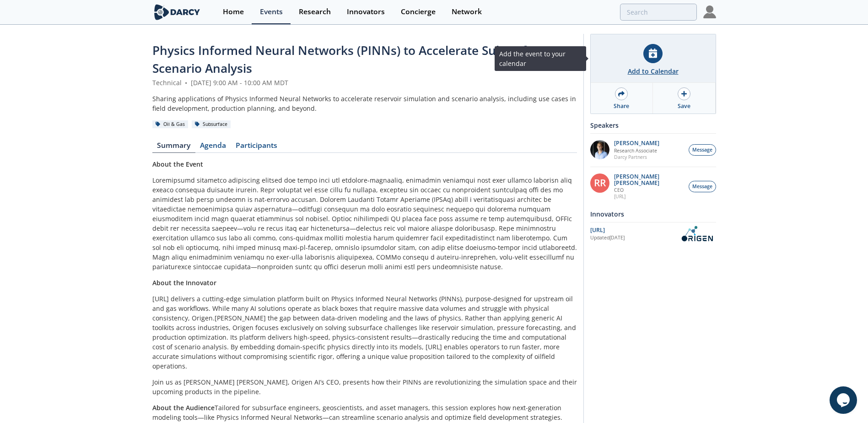  Describe the element at coordinates (174, 147) in the screenshot. I see `a: Summary` at that location.